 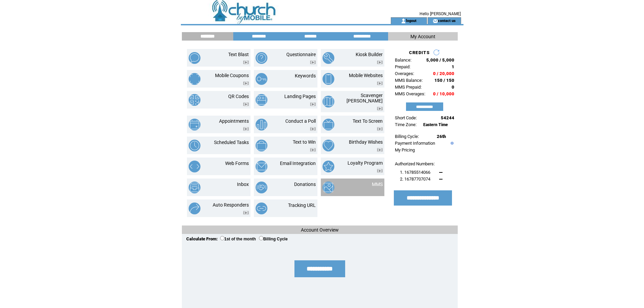 What do you see at coordinates (194, 166) in the screenshot?
I see `img: web-forms.png` at bounding box center [194, 166].